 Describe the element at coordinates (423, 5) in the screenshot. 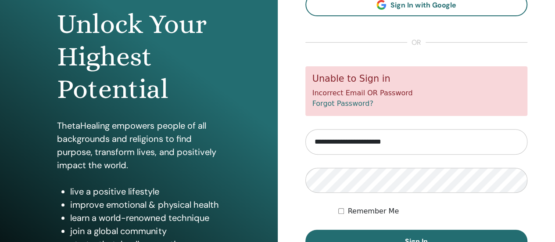

I see `span: Sign In with Google` at that location.